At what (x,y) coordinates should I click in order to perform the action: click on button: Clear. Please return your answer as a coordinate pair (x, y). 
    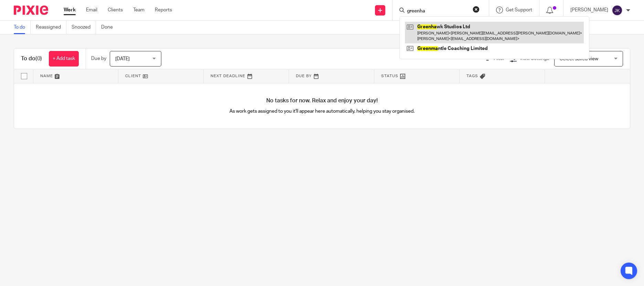
    Looking at the image, I should click on (476, 9).